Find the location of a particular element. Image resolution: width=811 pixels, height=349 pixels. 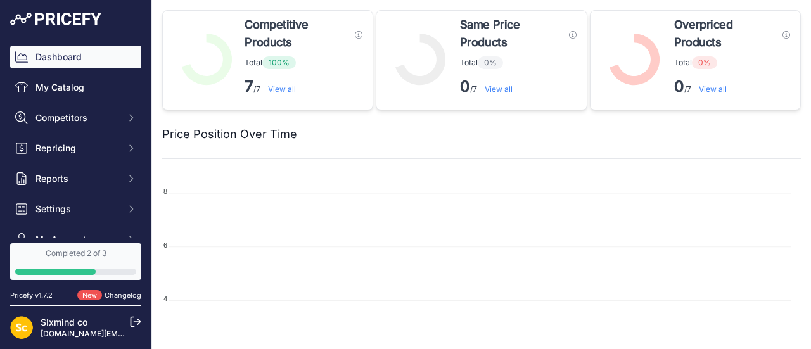

span: New is located at coordinates (89, 295).